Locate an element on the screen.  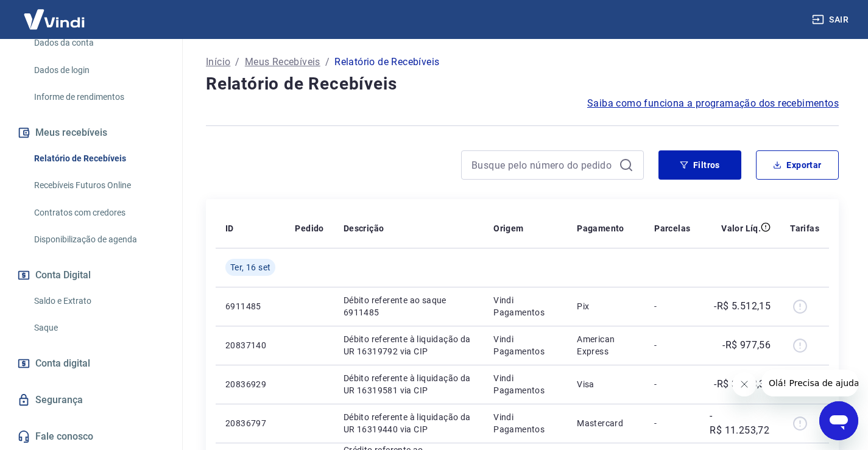
span: Saiba como funciona a programação dos recebimentos is located at coordinates (712, 103).